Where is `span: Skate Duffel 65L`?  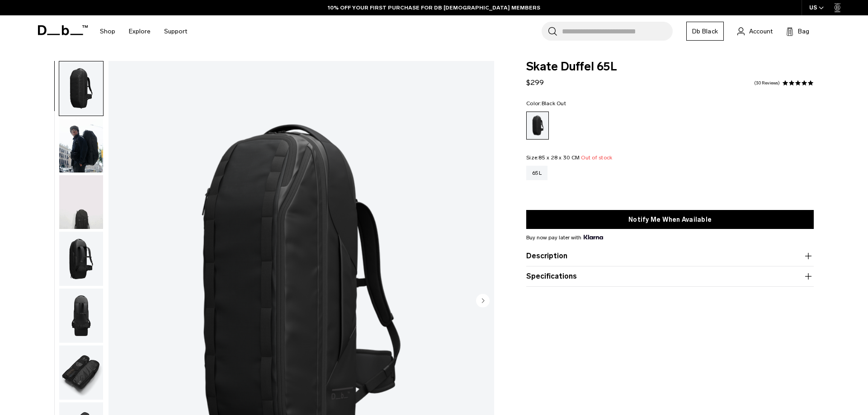 span: Skate Duffel 65L is located at coordinates (670, 66).